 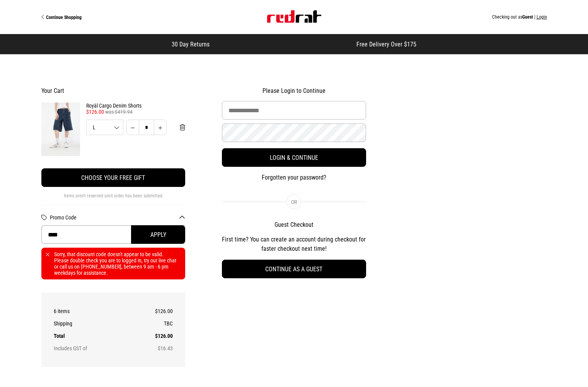 I want to click on h2: Please Login to Continue, so click(x=294, y=91).